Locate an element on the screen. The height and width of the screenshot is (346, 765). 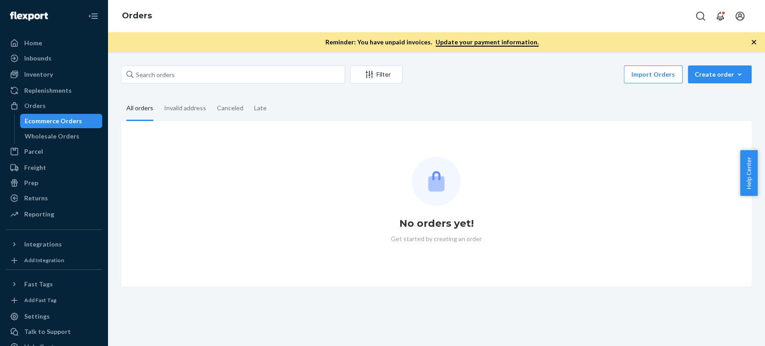
div: Add Integration is located at coordinates (44, 260).